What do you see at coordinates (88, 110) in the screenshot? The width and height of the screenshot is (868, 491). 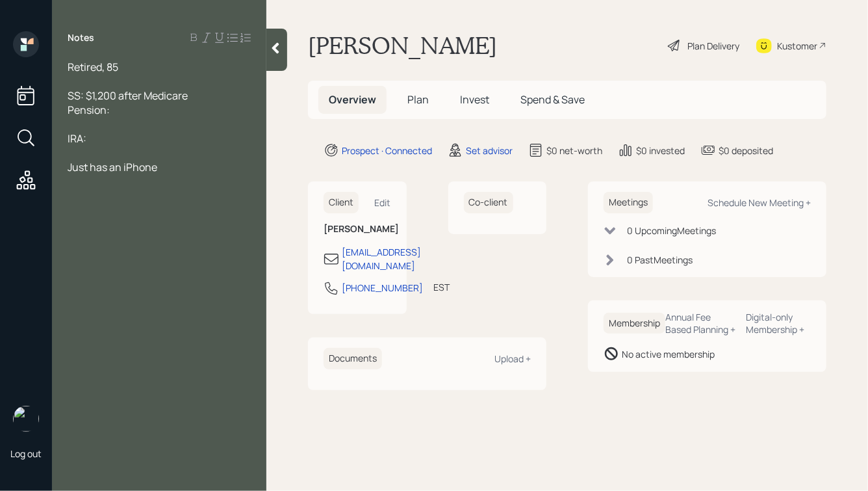 I see `span: Pension:` at bounding box center [88, 110].